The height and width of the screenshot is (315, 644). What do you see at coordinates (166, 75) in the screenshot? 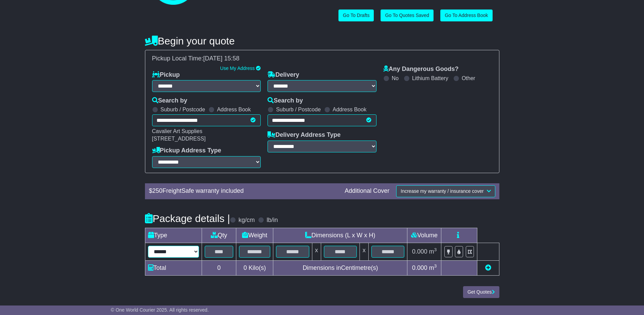
I see `label: Pickup` at bounding box center [166, 75].